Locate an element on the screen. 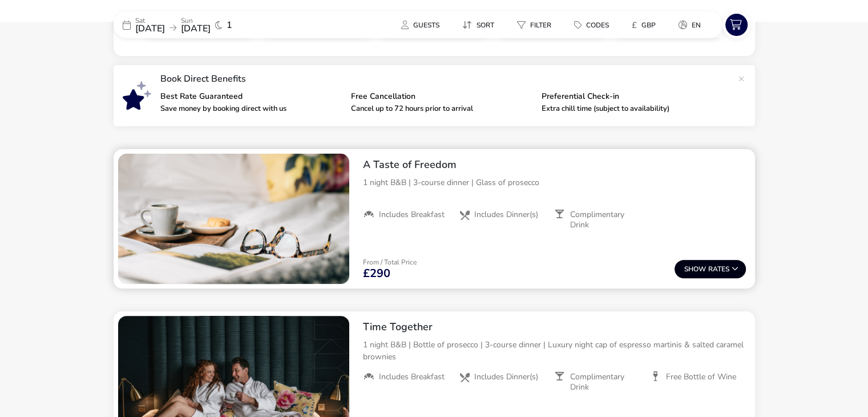 Image resolution: width=868 pixels, height=417 pixels. p: Best Rate Guaranteed is located at coordinates (251, 96).